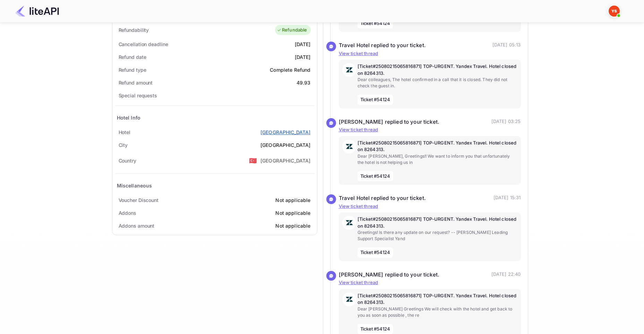  Describe the element at coordinates (136, 83) in the screenshot. I see `div: Refund amount` at that location.